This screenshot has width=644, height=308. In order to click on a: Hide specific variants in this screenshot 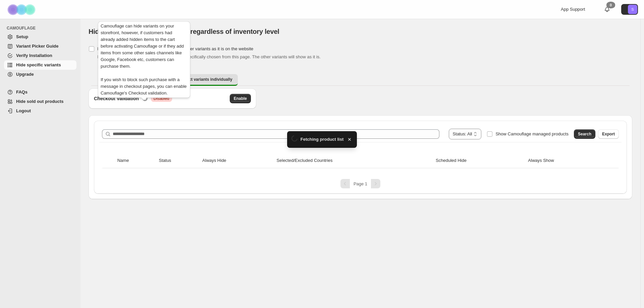, I will do `click(40, 65)`.